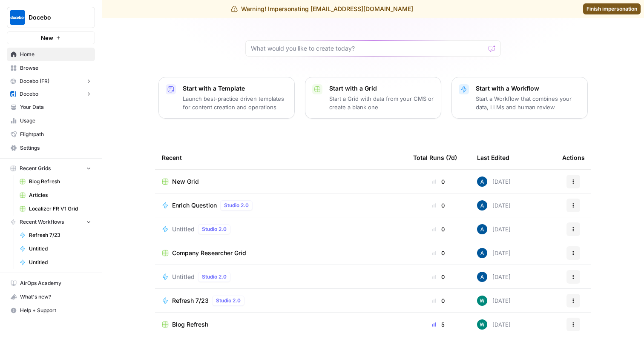  Describe the element at coordinates (51, 297) in the screenshot. I see `div: What's new?` at that location.